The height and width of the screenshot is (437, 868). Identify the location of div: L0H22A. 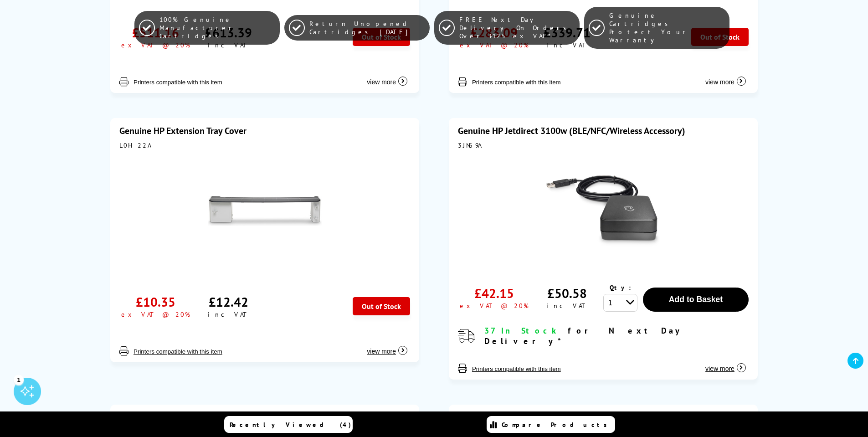
(265, 145).